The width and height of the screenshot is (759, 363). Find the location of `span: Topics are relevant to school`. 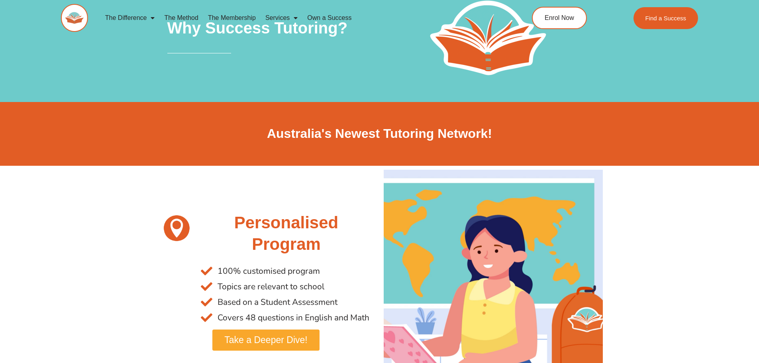

span: Topics are relevant to school is located at coordinates (270, 287).